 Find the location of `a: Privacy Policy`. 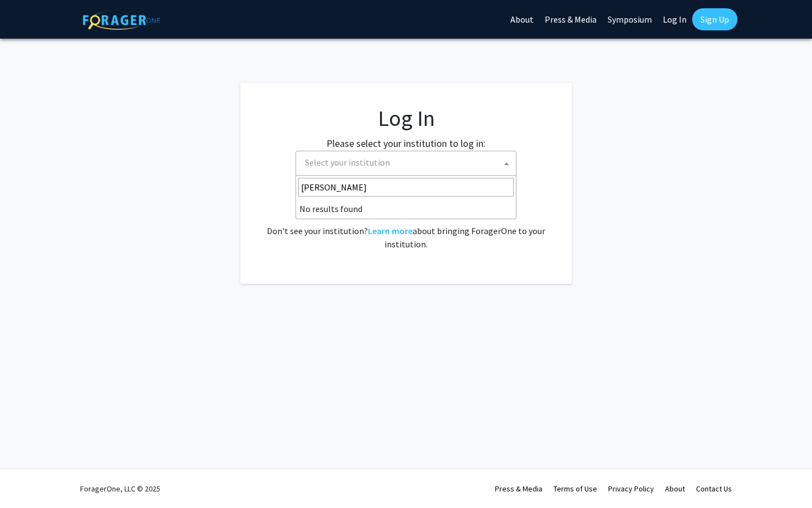

a: Privacy Policy is located at coordinates (631, 489).